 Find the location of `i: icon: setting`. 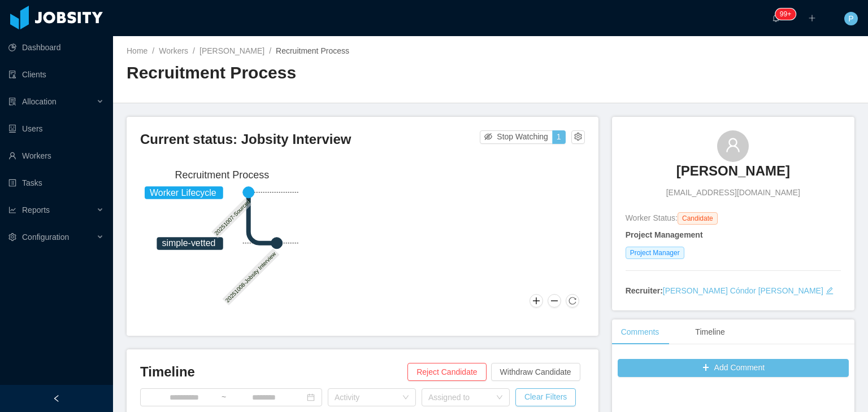

i: icon: setting is located at coordinates (13, 237).